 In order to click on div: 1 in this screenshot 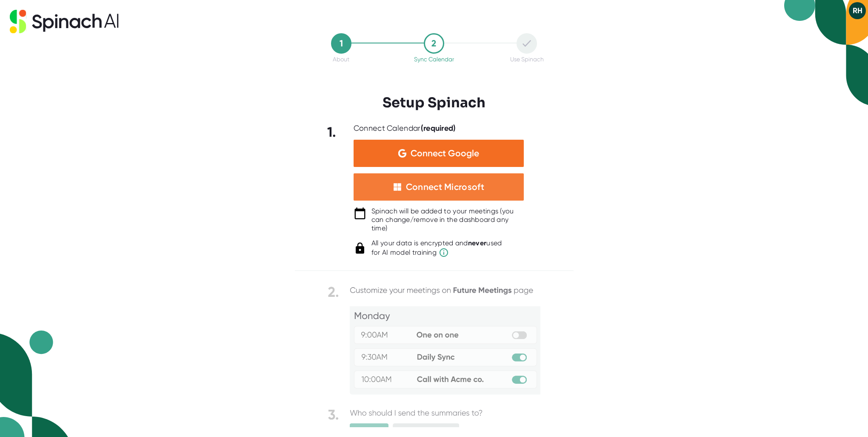, I will do `click(341, 44)`.